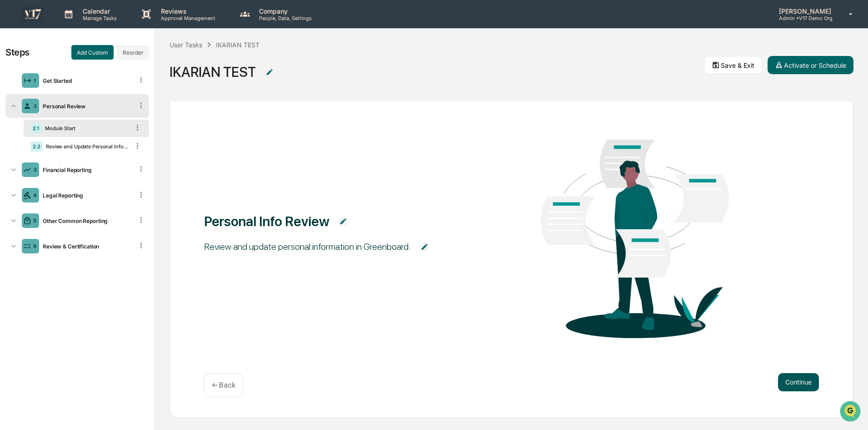 The height and width of the screenshot is (430, 868). What do you see at coordinates (35, 80) in the screenshot?
I see `div: 1` at bounding box center [35, 80].